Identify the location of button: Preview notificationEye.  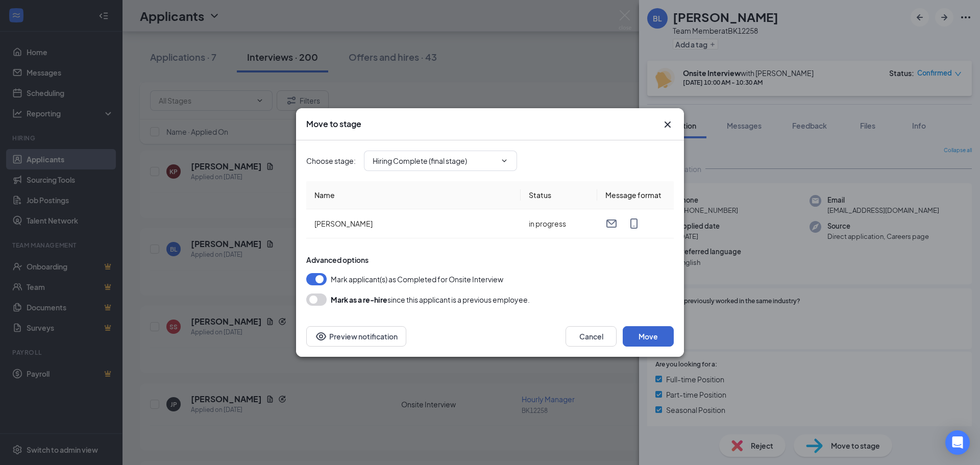
(356, 336).